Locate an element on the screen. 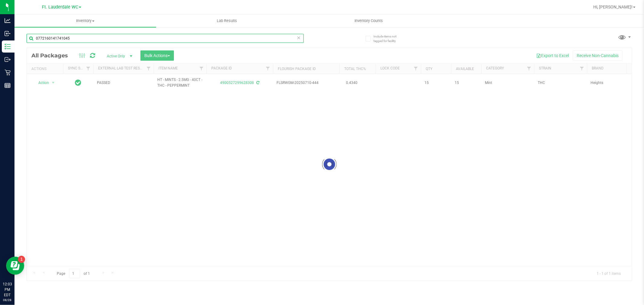  inline-svg: Reports is located at coordinates (7, 85).